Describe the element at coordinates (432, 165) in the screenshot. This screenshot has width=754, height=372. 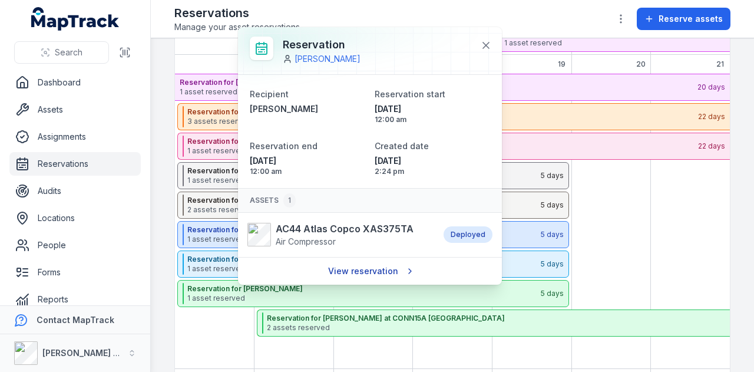
I see `time: 27/08/2025, 2:24:31 pm` at that location.